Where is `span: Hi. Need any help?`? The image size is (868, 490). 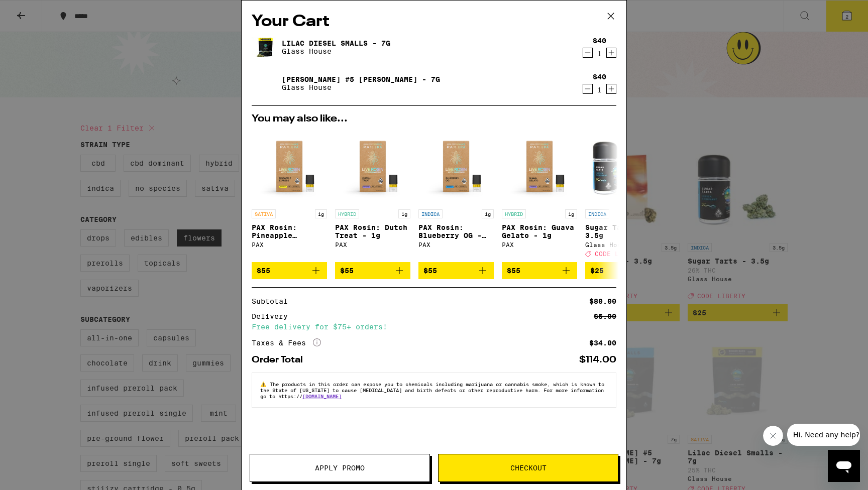
span: Hi. Need any help? is located at coordinates (39, 11).